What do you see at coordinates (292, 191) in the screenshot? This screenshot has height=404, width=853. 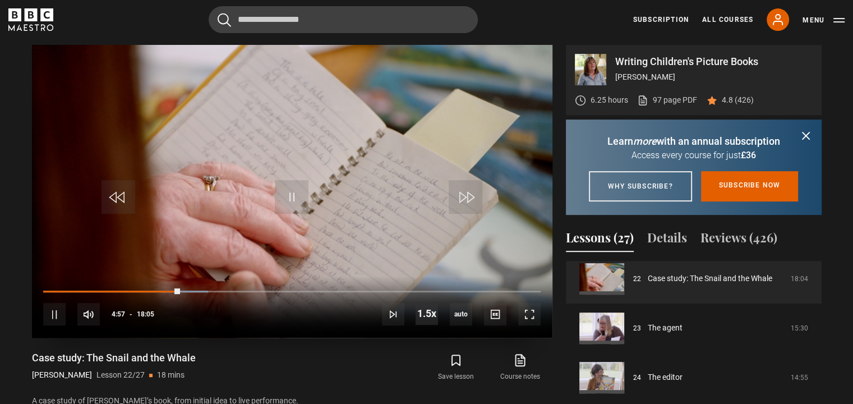 I see `video-js: Video Player` at bounding box center [292, 191].